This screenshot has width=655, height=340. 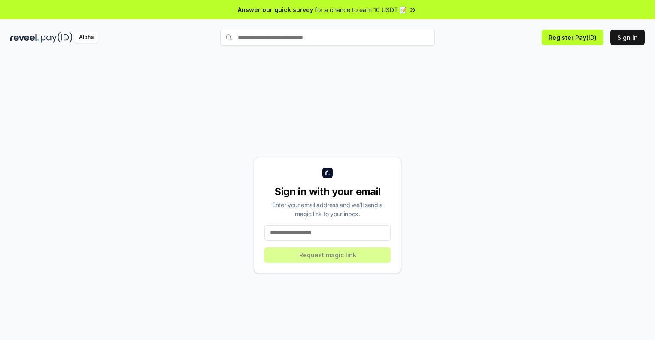 What do you see at coordinates (24, 37) in the screenshot?
I see `img: reveel_dark` at bounding box center [24, 37].